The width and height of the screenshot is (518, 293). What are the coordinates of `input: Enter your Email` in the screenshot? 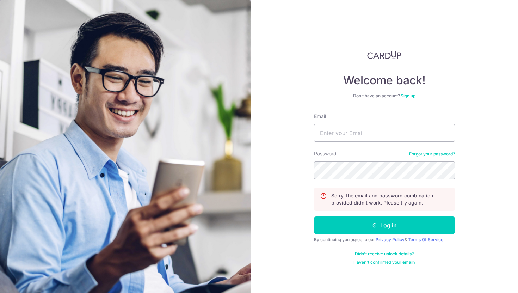 It's located at (384, 133).